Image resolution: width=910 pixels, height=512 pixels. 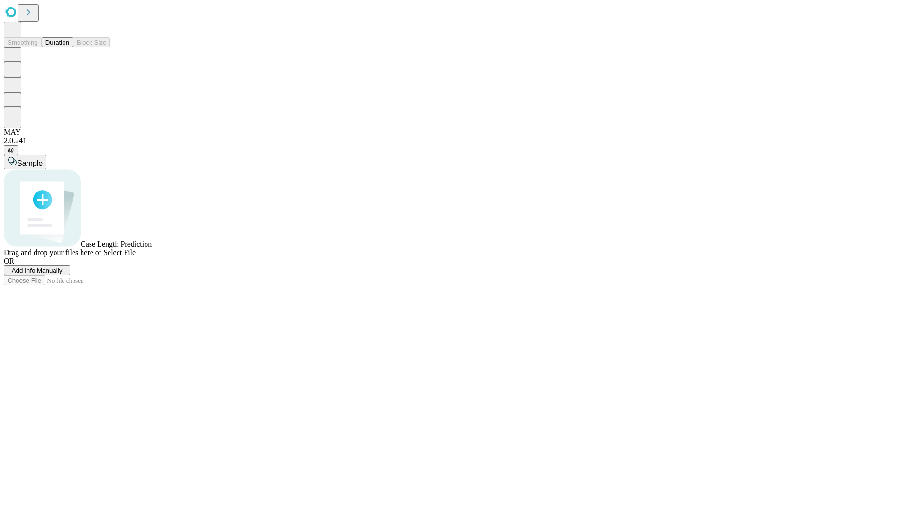 What do you see at coordinates (119, 252) in the screenshot?
I see `span: Select File` at bounding box center [119, 252].